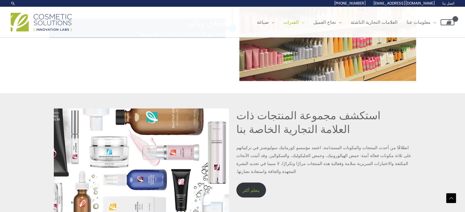  What do you see at coordinates (308, 123) in the screenshot?
I see `font: استكشف مجموعة المنتجات ذات العلامة التجارية الخاصة بنا` at bounding box center [308, 123].